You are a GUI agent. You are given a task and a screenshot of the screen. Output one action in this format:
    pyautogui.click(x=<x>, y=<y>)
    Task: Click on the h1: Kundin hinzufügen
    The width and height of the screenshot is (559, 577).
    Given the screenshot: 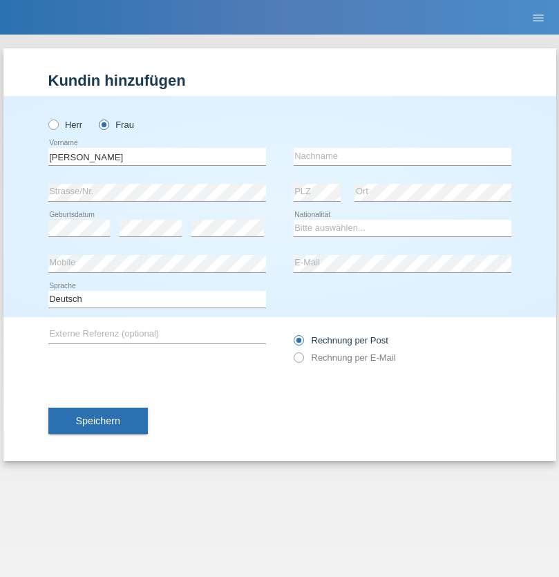 What is the action you would take?
    pyautogui.click(x=280, y=80)
    